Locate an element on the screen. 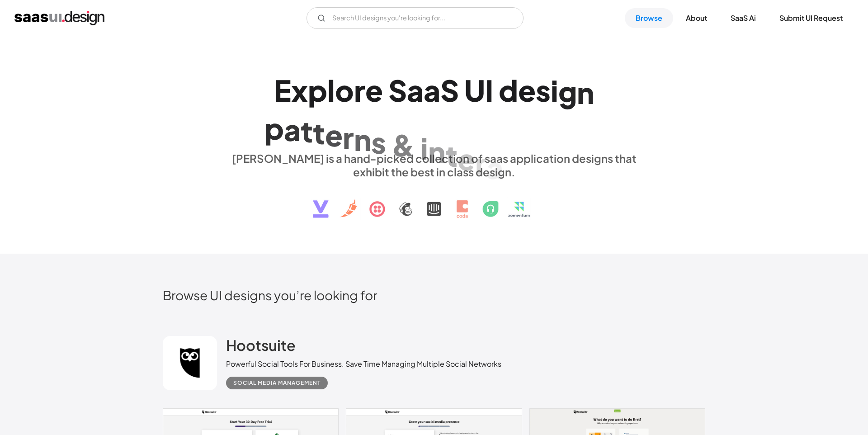  div: g is located at coordinates (567, 91).